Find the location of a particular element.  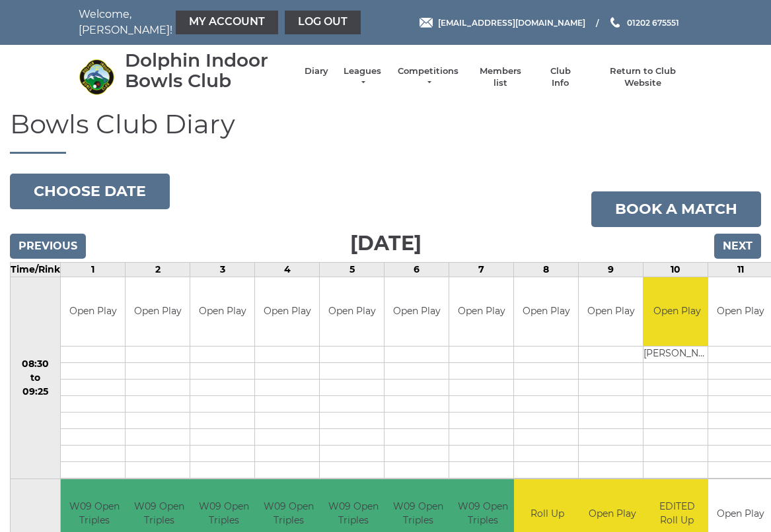

td: 5 is located at coordinates (352, 269).